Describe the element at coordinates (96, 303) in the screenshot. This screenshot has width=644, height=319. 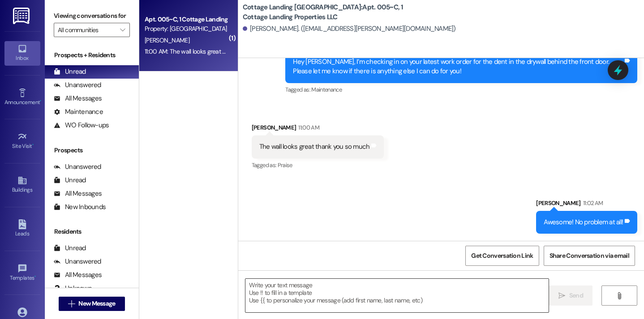
I see `span: New Message` at that location.